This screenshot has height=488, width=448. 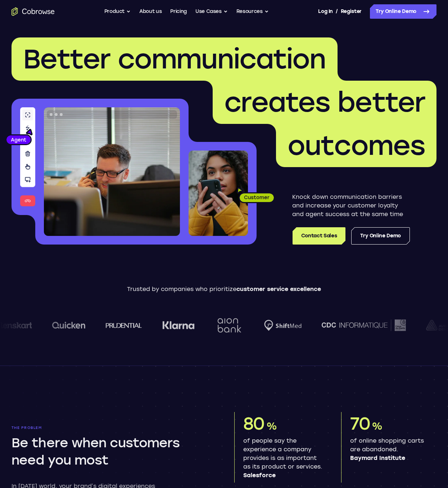 What do you see at coordinates (253, 12) in the screenshot?
I see `button: Resources` at bounding box center [253, 12].